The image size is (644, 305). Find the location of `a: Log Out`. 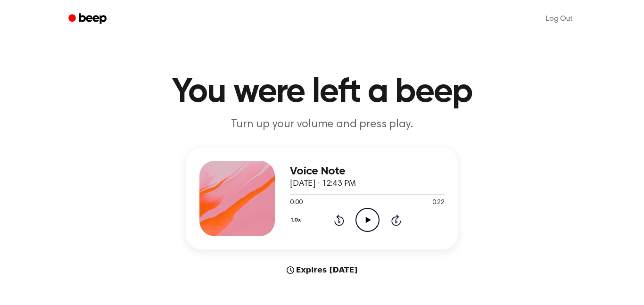

a: Log Out is located at coordinates (559, 19).